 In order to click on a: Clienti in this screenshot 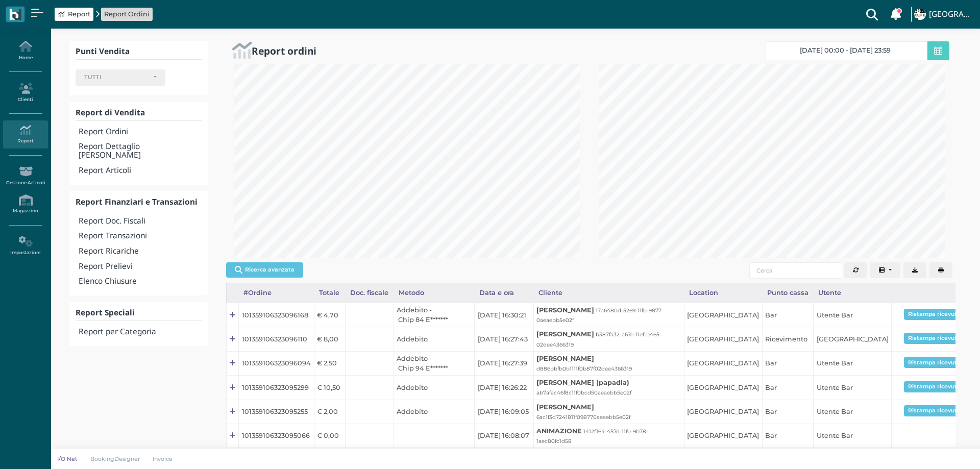, I will do `click(25, 92)`.